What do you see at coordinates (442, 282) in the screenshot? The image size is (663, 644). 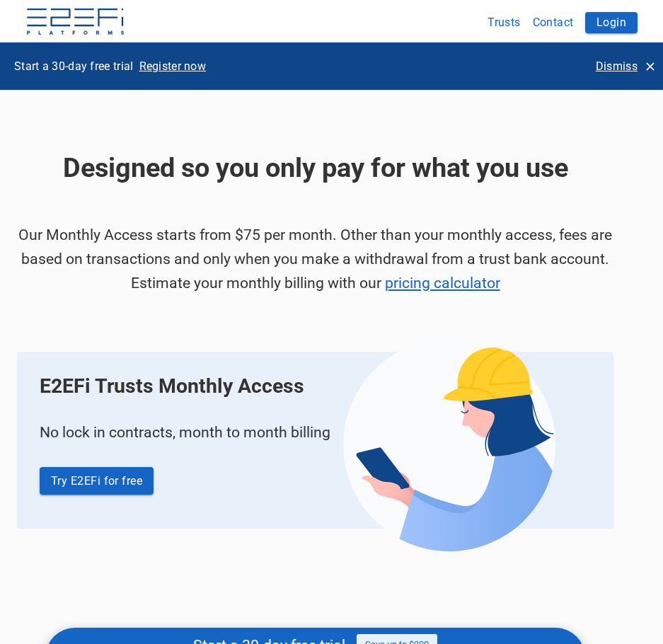 I see `a: pricing calculator` at bounding box center [442, 282].